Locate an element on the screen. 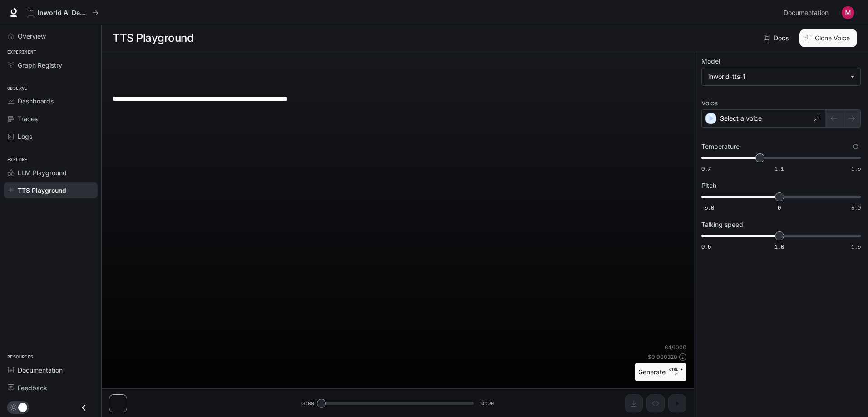 This screenshot has width=868, height=417. p: Temperature is located at coordinates (721, 147).